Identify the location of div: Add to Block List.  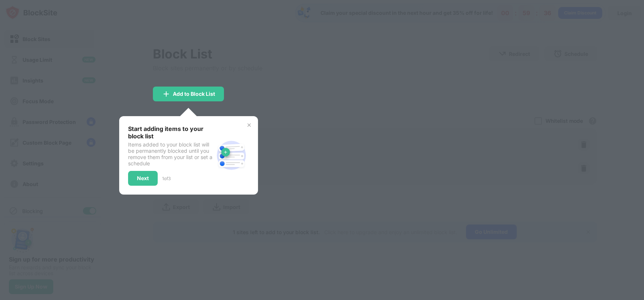
(194, 94).